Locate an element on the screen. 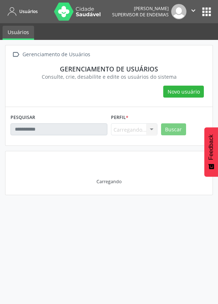 This screenshot has height=304, width=218. label: Perfil is located at coordinates (120, 117).